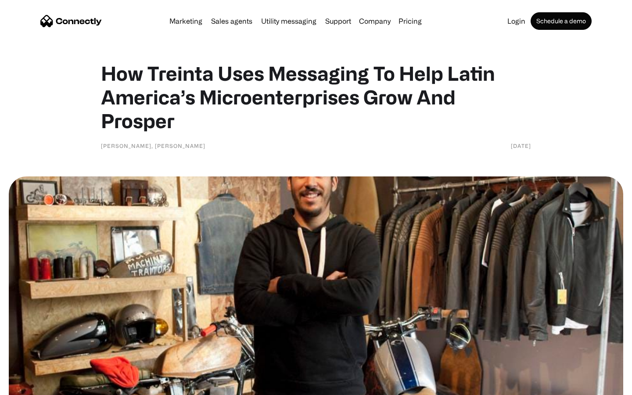 This screenshot has width=632, height=395. What do you see at coordinates (289, 21) in the screenshot?
I see `a: Utility messaging` at bounding box center [289, 21].